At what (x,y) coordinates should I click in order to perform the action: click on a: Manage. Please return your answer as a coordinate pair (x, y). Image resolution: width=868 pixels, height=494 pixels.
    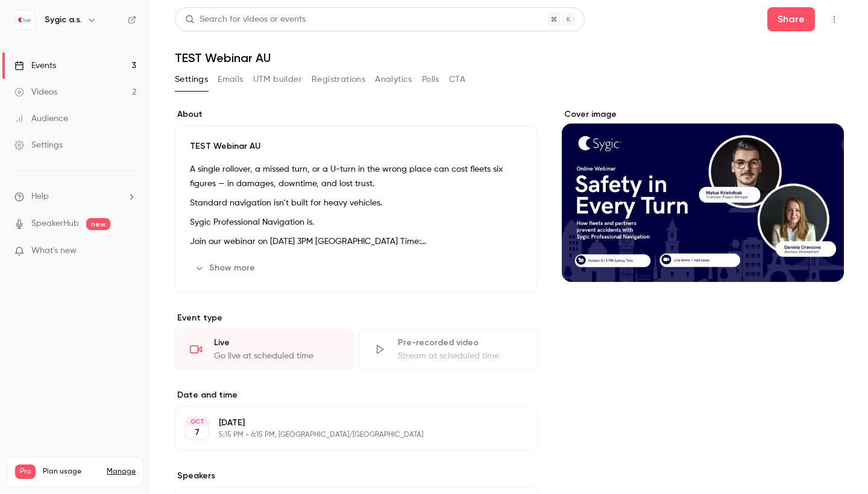
    Looking at the image, I should click on (121, 471).